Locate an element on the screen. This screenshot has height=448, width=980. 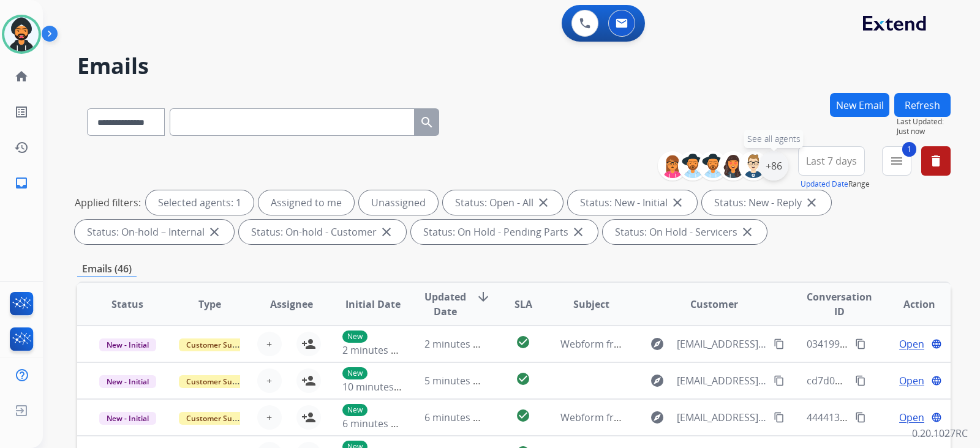
div: Status: On Hold - Servicers is located at coordinates (685, 232).